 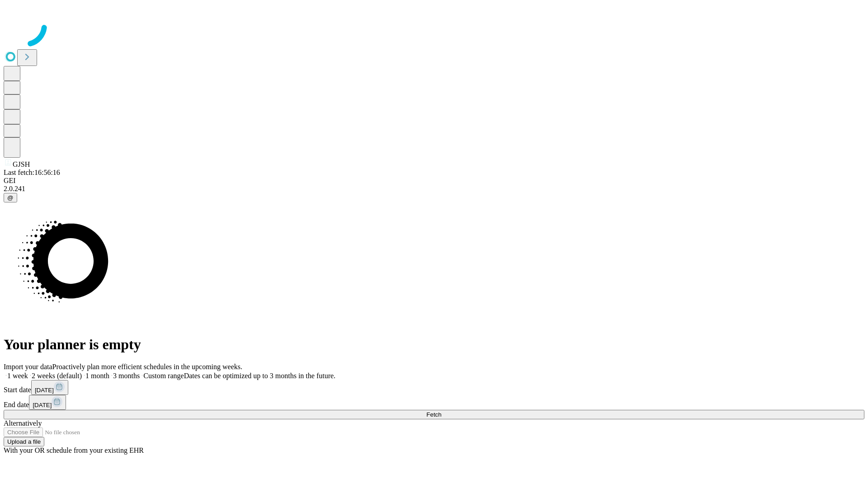 I want to click on span: Import your data, so click(x=28, y=367).